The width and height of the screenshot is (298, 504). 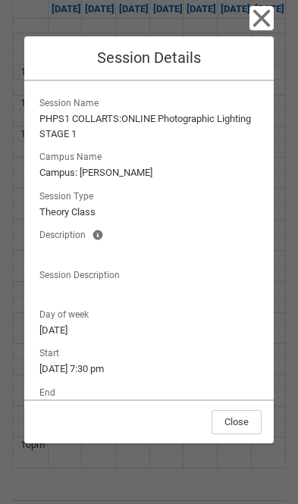 I want to click on span: Campus Name, so click(x=74, y=155).